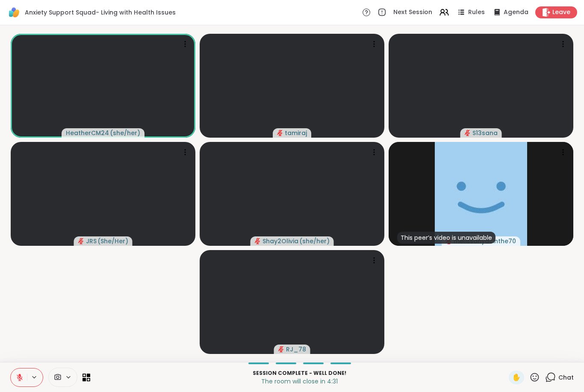 This screenshot has width=584, height=392. What do you see at coordinates (91, 241) in the screenshot?
I see `span: JRS` at bounding box center [91, 241].